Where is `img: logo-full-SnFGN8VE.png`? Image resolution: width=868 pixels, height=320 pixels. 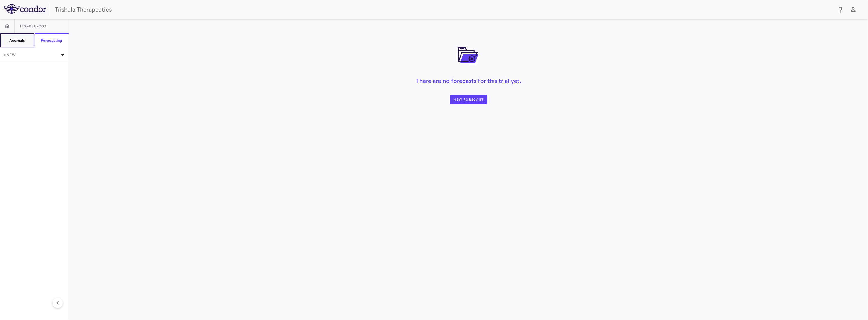 img: logo-full-SnFGN8VE.png is located at coordinates (25, 9).